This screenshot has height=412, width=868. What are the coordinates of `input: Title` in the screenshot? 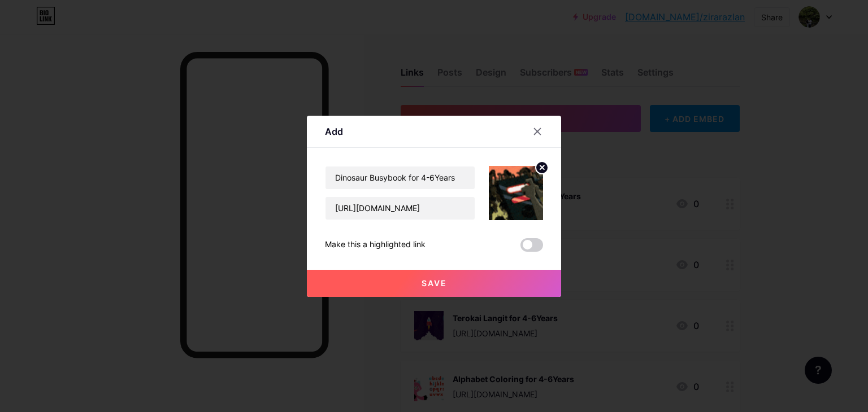 It's located at (400, 178).